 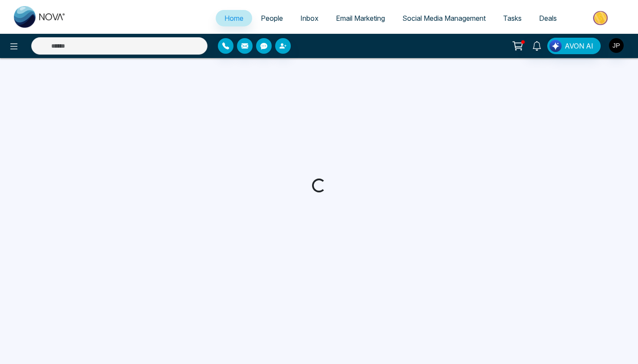 What do you see at coordinates (512, 18) in the screenshot?
I see `span: Tasks` at bounding box center [512, 18].